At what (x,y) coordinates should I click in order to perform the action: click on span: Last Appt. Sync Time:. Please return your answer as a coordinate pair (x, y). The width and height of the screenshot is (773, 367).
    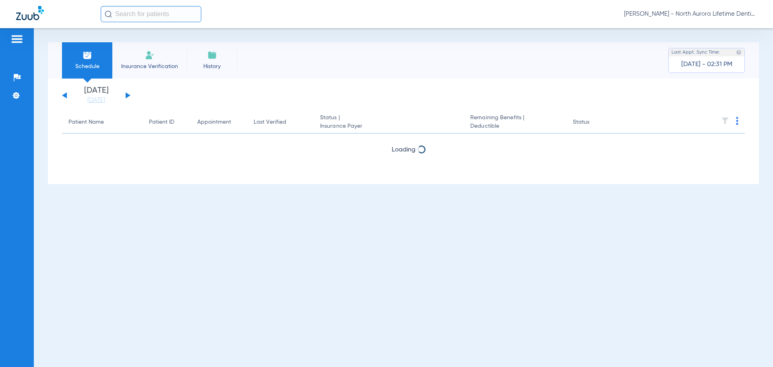
    Looking at the image, I should click on (695, 52).